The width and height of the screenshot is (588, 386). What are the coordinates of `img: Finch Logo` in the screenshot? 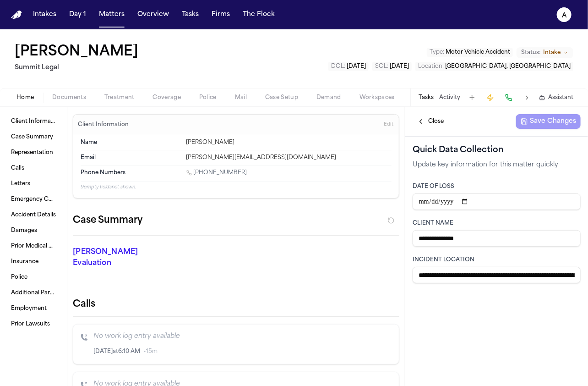 It's located at (17, 15).